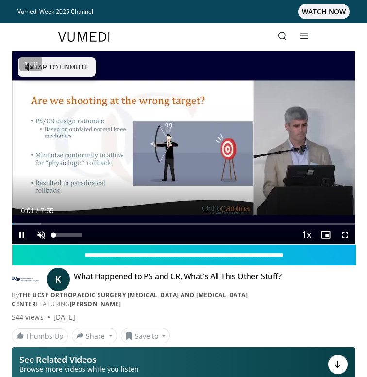  I want to click on video-js: Video Player, so click(183, 148).